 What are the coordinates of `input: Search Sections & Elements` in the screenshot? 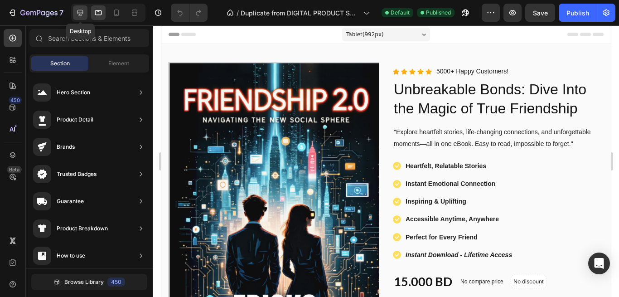 It's located at (89, 38).